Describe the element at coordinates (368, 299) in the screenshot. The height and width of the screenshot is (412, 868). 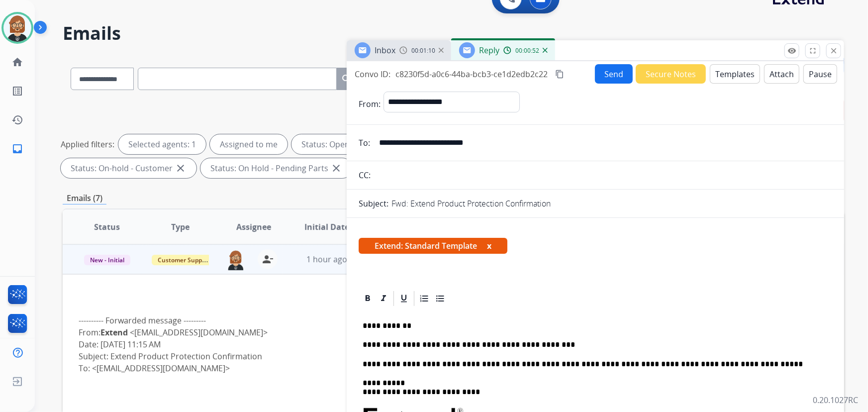
I see `div: Bold` at that location.